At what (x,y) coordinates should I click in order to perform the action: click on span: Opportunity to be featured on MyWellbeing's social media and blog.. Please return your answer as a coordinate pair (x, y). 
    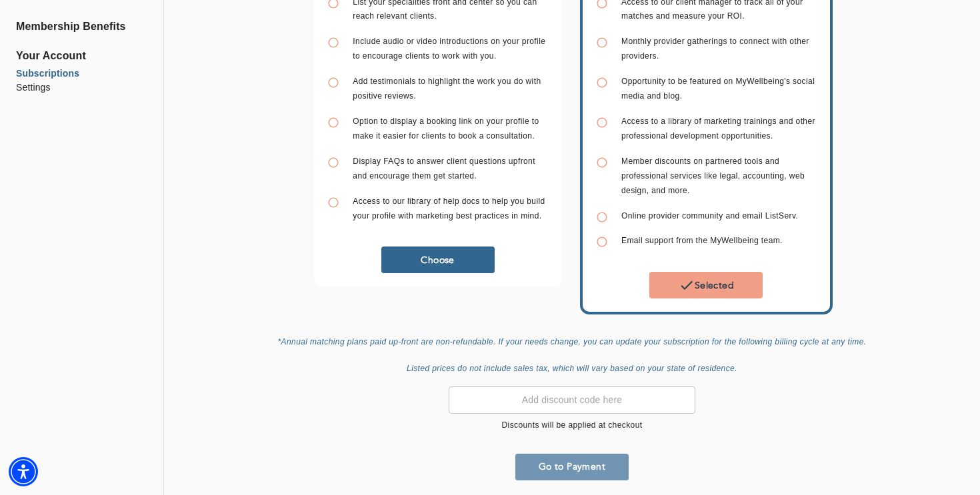
    Looking at the image, I should click on (718, 89).